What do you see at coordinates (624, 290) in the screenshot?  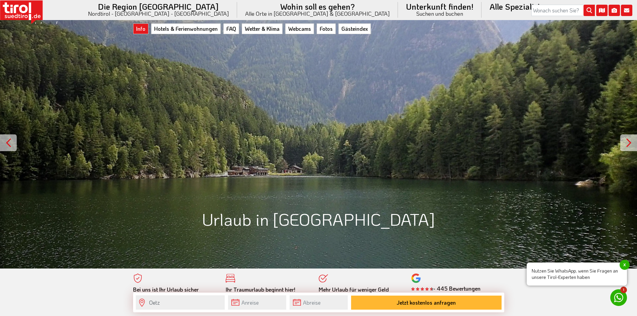 I see `span: 1` at bounding box center [624, 290].